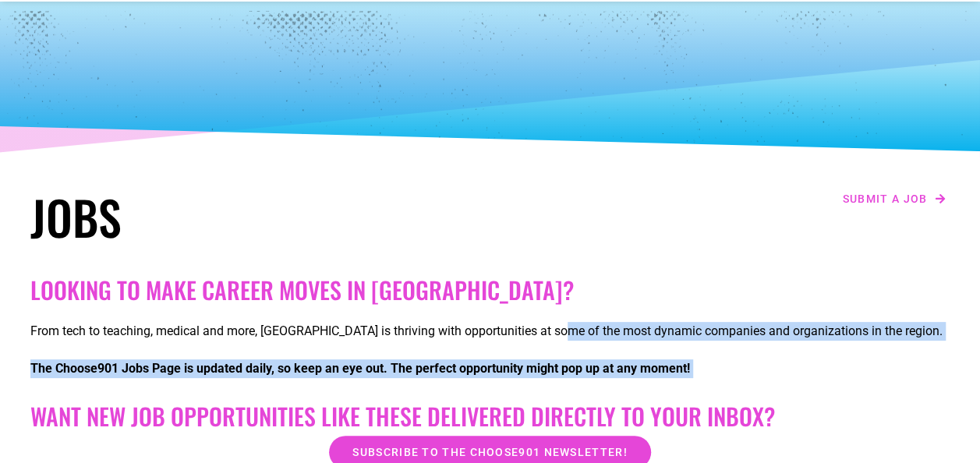  I want to click on h1: Jobs, so click(256, 216).